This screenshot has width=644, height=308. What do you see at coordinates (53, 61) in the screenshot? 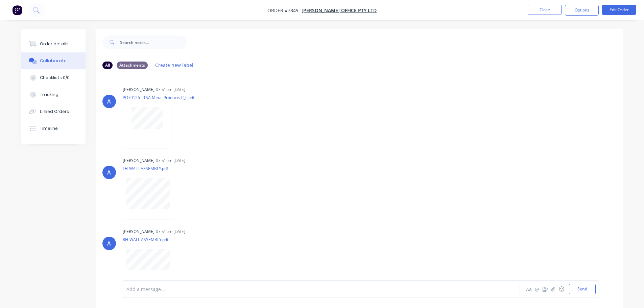
I see `button: Collaborate` at bounding box center [53, 61].